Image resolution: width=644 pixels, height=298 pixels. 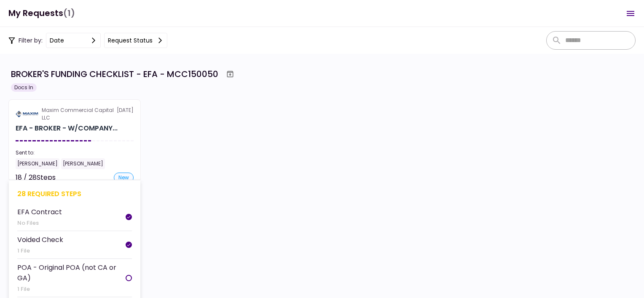 What do you see at coordinates (40, 240) in the screenshot?
I see `div: Voided Check` at bounding box center [40, 240].